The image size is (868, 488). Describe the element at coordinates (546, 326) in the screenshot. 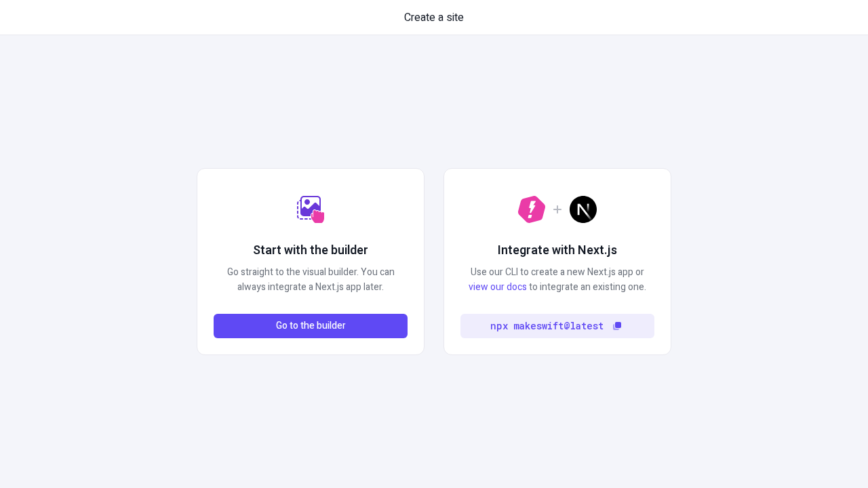

I see `code: npx makeswift@latest` at that location.